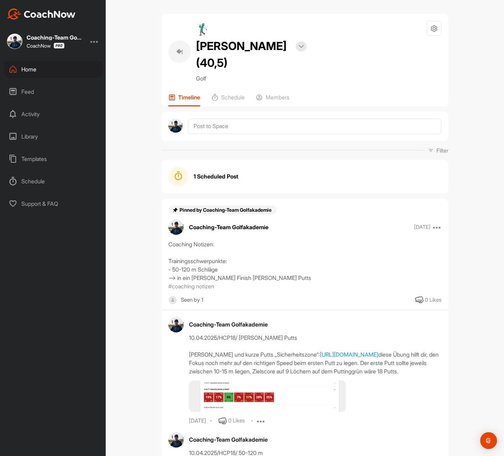  What do you see at coordinates (443, 151) in the screenshot?
I see `p: Filter` at bounding box center [443, 151].